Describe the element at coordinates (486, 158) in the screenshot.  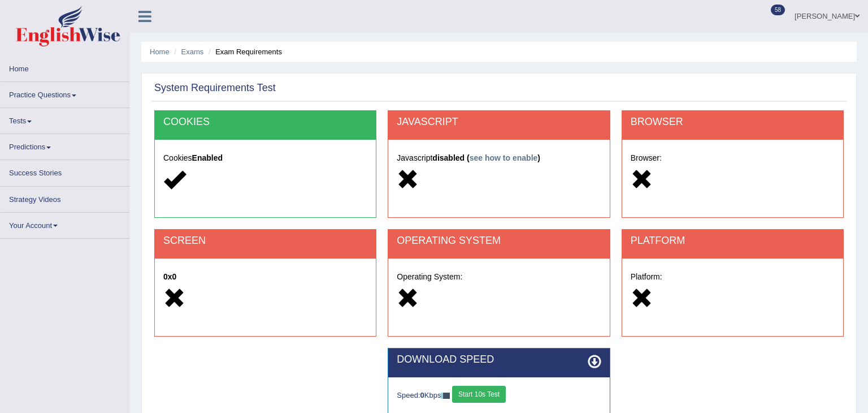
I see `strong: disabled ( )` at that location.